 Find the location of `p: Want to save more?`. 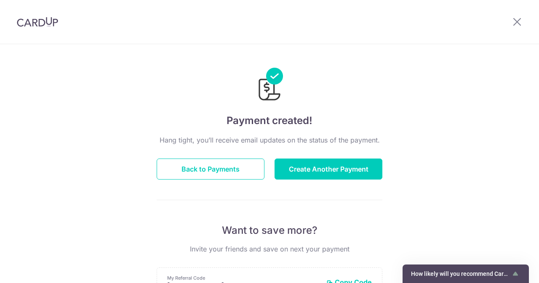

p: Want to save more? is located at coordinates (269, 231).